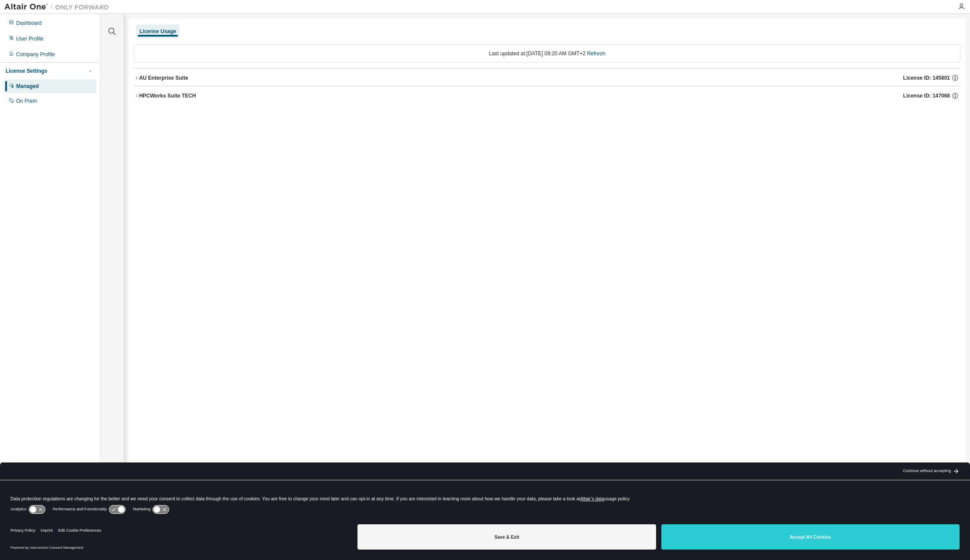  What do you see at coordinates (164, 78) in the screenshot?
I see `div: AU Enterprise Suite` at bounding box center [164, 78].